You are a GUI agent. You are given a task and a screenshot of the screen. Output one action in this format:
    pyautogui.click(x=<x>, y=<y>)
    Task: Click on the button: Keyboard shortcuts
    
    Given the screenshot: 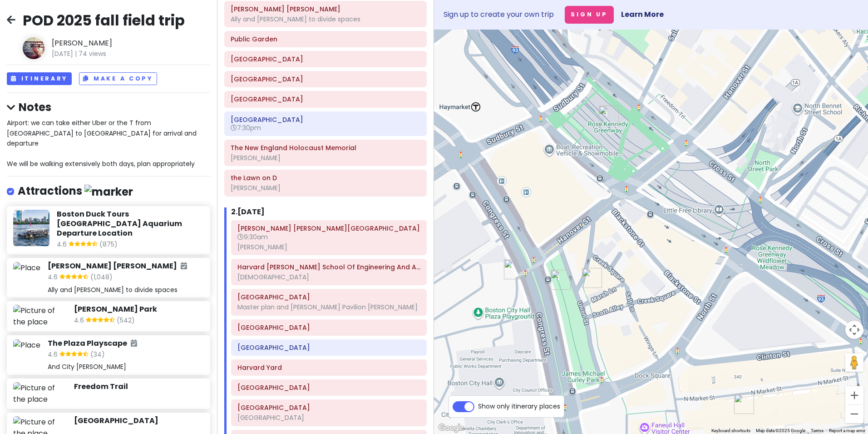 What is the action you would take?
    pyautogui.click(x=731, y=430)
    